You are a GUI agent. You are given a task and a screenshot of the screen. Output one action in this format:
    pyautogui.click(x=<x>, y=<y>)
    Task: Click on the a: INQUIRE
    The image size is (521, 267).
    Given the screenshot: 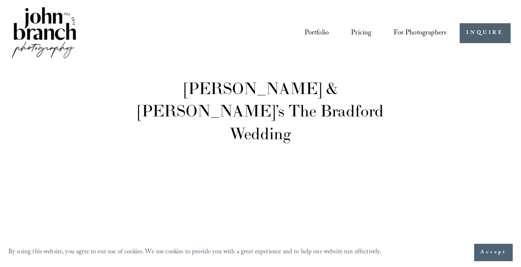 What is the action you would take?
    pyautogui.click(x=485, y=33)
    